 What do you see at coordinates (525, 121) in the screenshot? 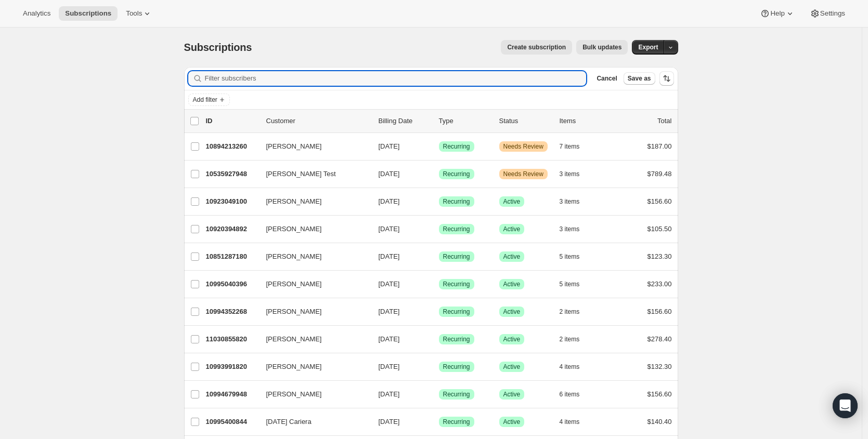
I see `p: Status` at bounding box center [525, 121].